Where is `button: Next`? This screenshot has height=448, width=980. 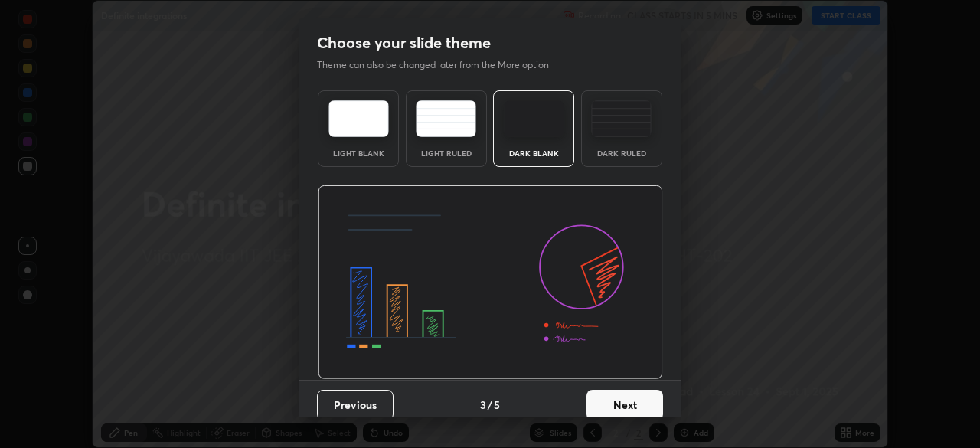 button: Next is located at coordinates (625, 405).